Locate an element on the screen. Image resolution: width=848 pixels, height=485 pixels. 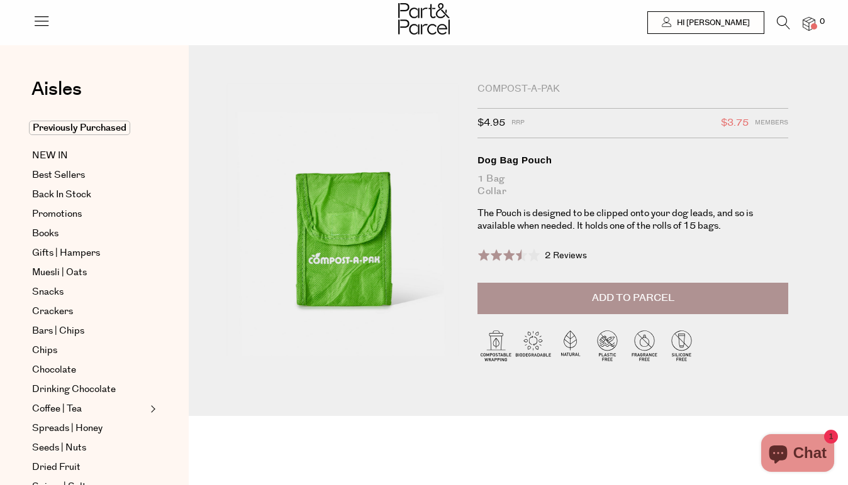
a: Back In Stock is located at coordinates (89, 195).